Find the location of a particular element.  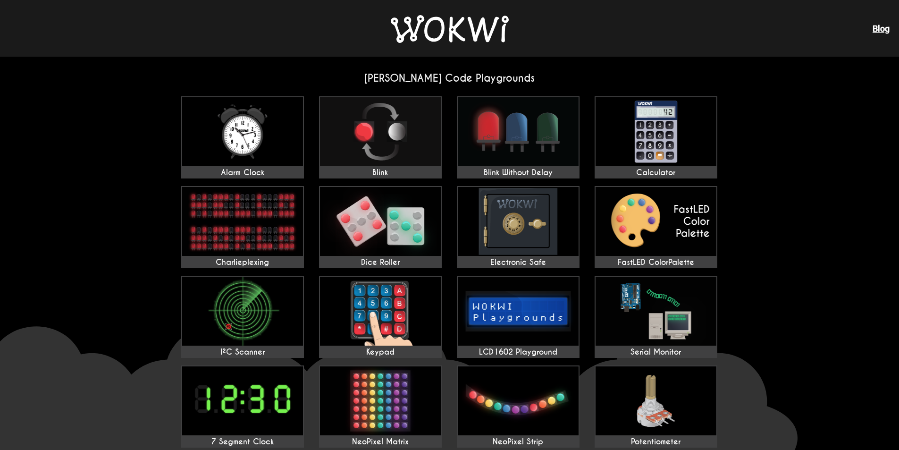

div: Serial Monitor is located at coordinates (656, 352).